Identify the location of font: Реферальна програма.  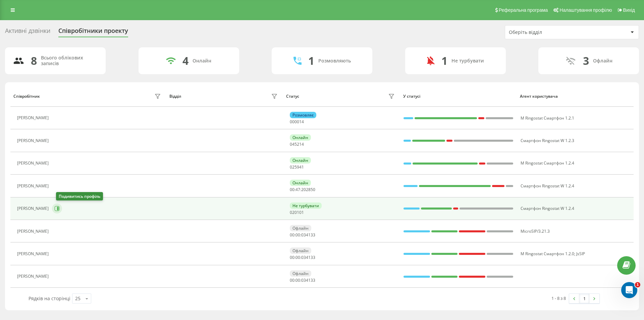
(523, 10).